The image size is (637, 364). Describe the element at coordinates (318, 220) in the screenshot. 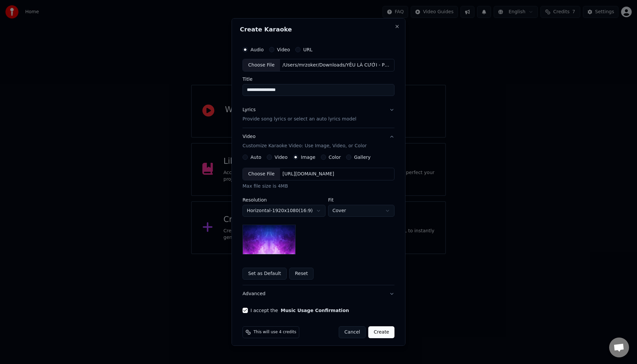

I see `div: VideoCustomize Karaoke Video: Use Image, Video, or Color` at that location.